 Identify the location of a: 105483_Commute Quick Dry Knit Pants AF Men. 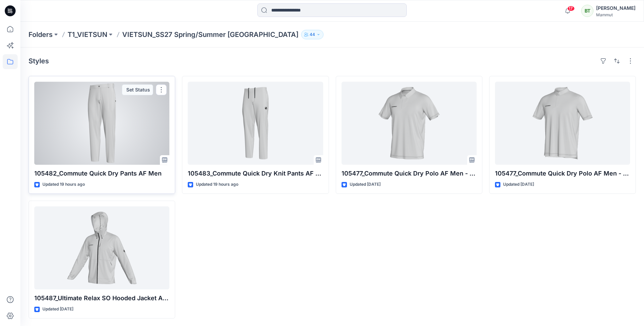
(255, 123).